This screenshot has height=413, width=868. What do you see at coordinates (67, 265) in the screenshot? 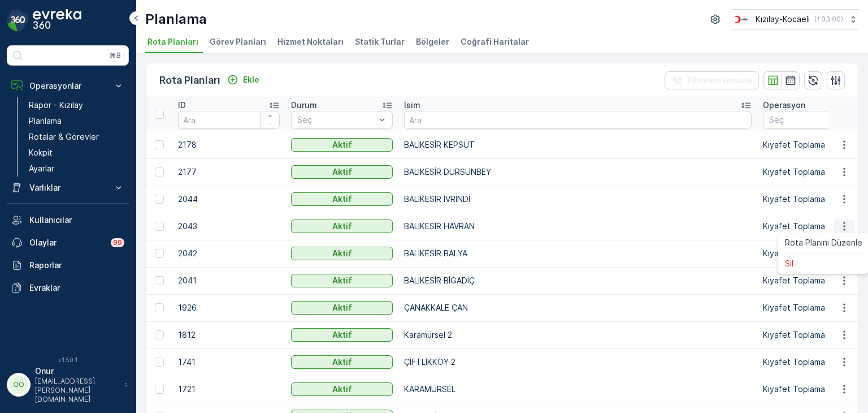
I see `a: Raporlar` at bounding box center [67, 265].